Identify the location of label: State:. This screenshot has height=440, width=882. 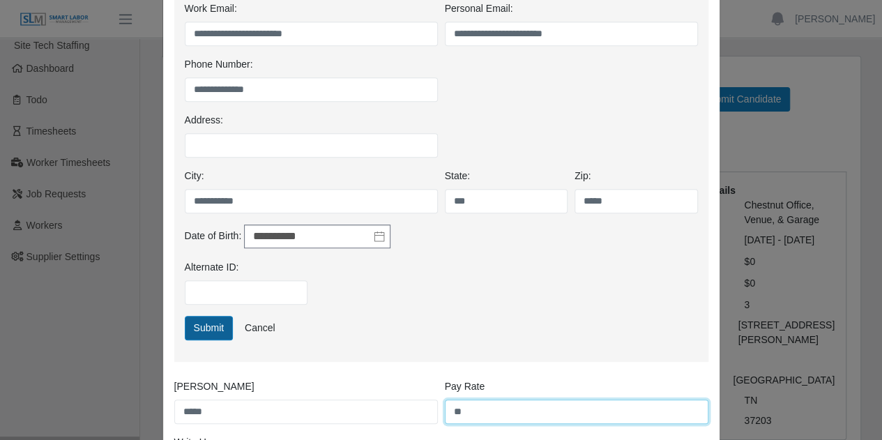
(458, 176).